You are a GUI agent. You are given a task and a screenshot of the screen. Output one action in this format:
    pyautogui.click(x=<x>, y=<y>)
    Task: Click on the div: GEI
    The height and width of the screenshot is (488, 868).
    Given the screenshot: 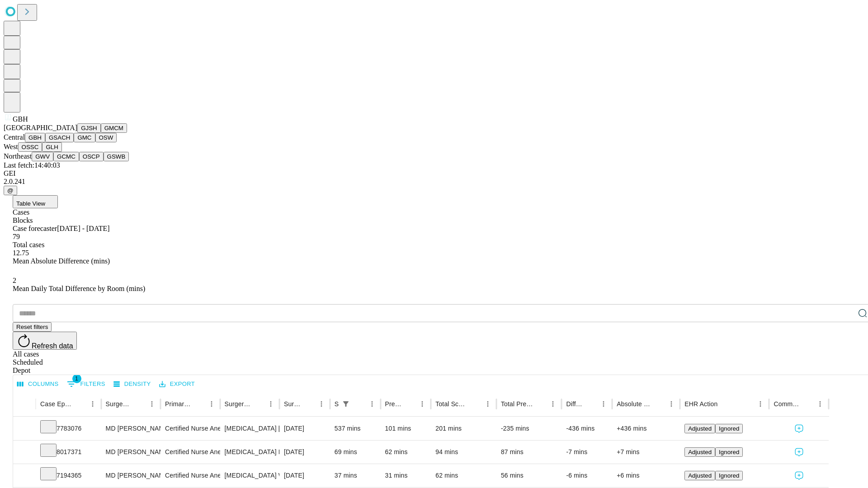 What is the action you would take?
    pyautogui.click(x=434, y=174)
    